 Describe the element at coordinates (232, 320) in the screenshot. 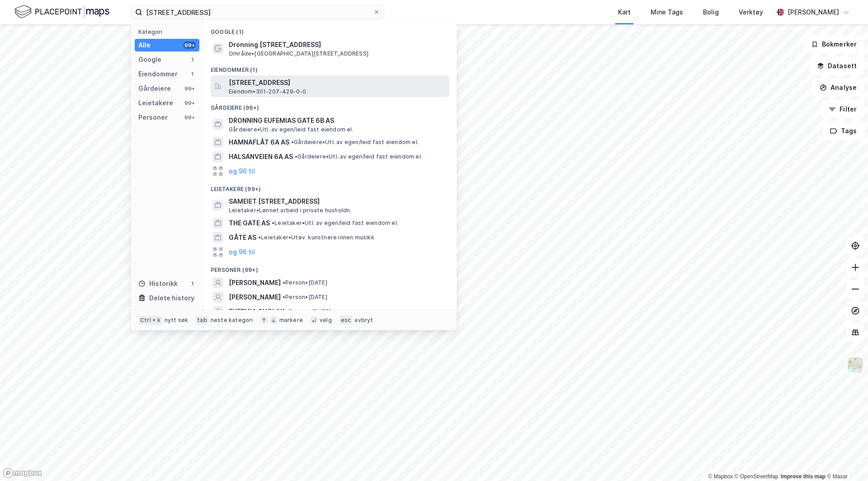

I see `div: neste kategori` at that location.